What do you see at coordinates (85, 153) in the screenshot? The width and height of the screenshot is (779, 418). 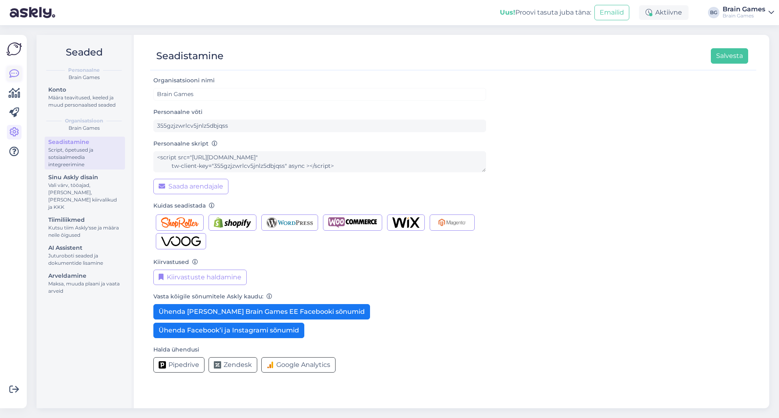 I see `a: SeadistamineScript, õpetused ja sotsiaalmeedia integreerimine` at bounding box center [85, 153].